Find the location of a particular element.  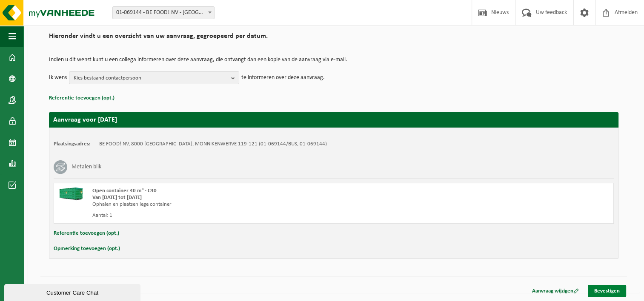

h3: Metalen blik is located at coordinates (86, 167).